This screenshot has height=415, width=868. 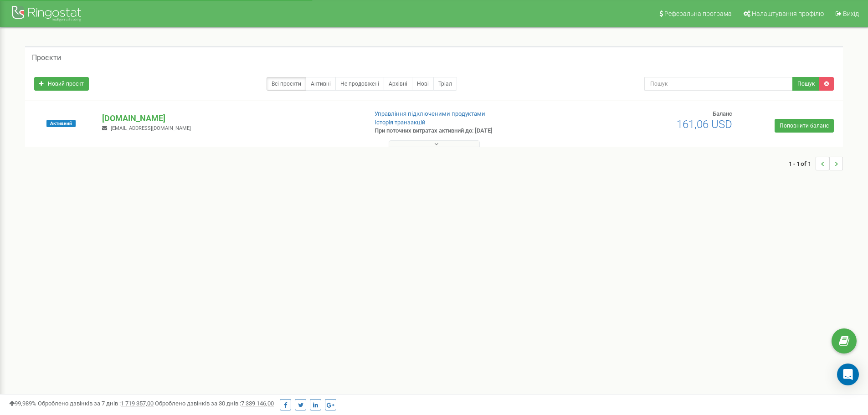 What do you see at coordinates (96, 403) in the screenshot?
I see `span: Оброблено дзвінків за 7 днів :` at bounding box center [96, 403].